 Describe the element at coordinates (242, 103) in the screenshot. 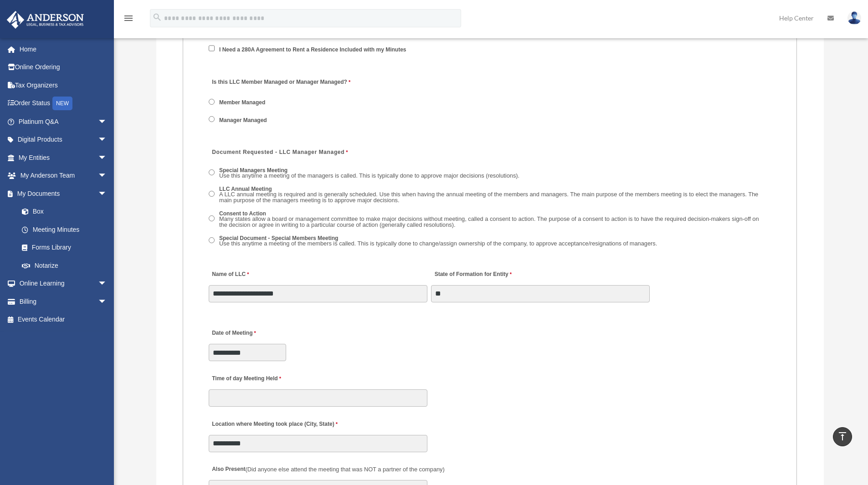

I see `label: Member Managed` at that location.